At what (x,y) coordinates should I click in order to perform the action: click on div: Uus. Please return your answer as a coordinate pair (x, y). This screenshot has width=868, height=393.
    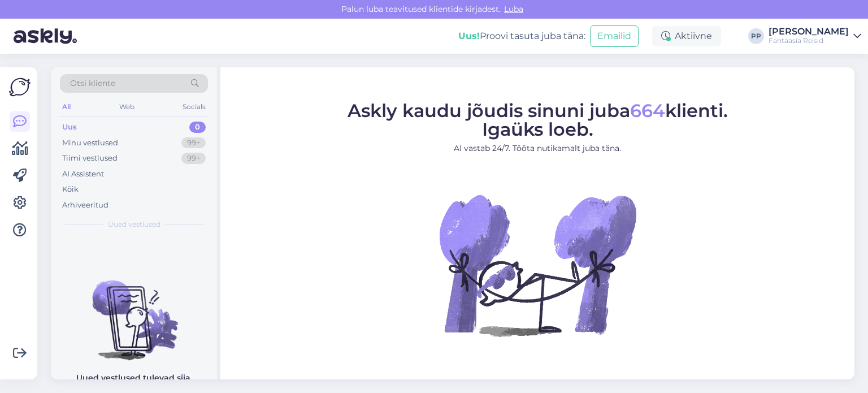
    Looking at the image, I should click on (69, 127).